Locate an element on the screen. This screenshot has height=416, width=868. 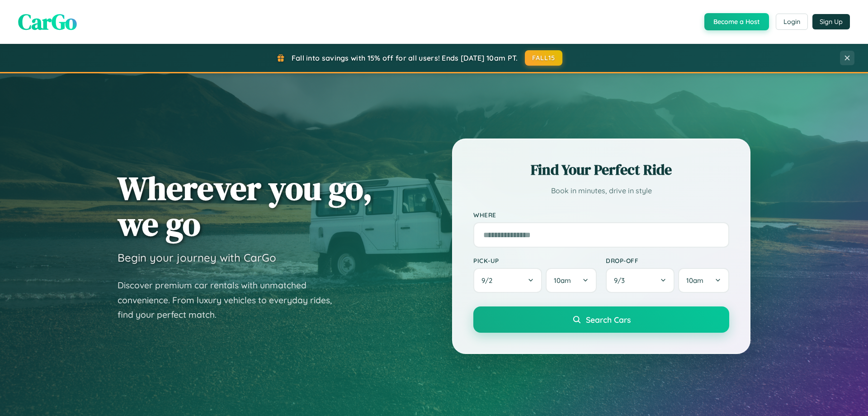
button: 9/2 is located at coordinates (507, 280).